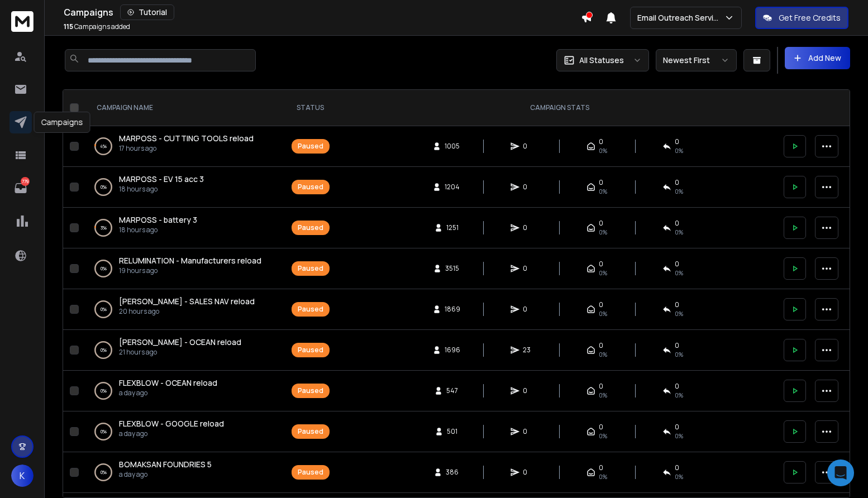 This screenshot has height=498, width=868. I want to click on td: 0%RELUMINATION - Manufacturers reload19 hours ago, so click(181, 268).